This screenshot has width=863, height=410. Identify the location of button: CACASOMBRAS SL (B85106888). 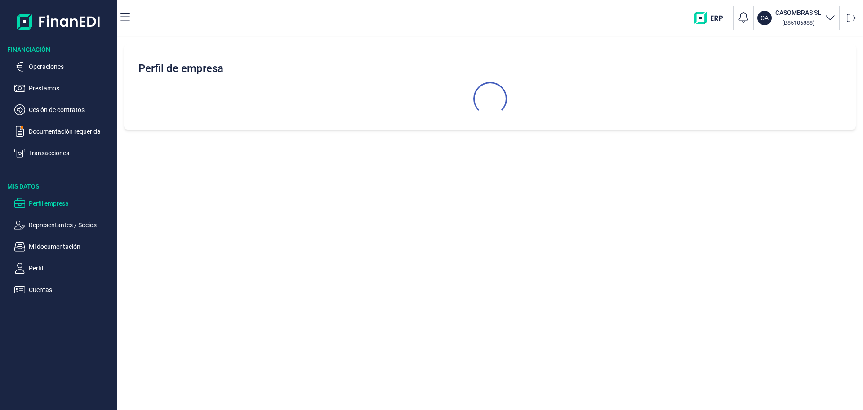
(797, 18).